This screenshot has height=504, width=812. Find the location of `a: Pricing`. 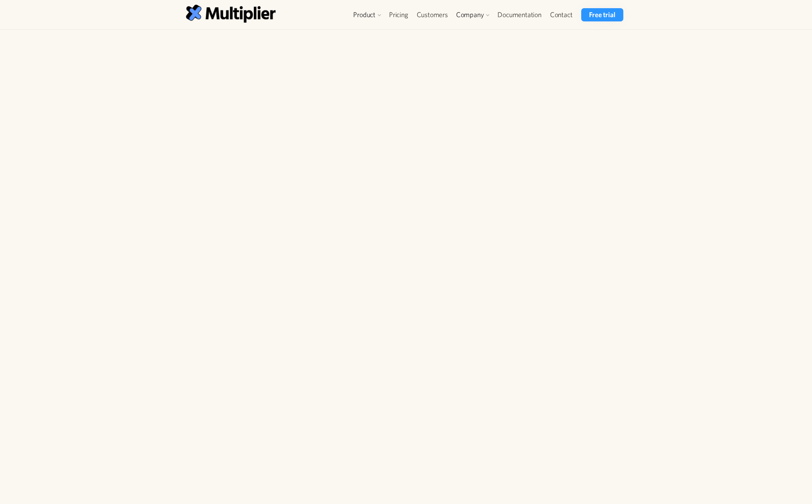

a: Pricing is located at coordinates (399, 15).